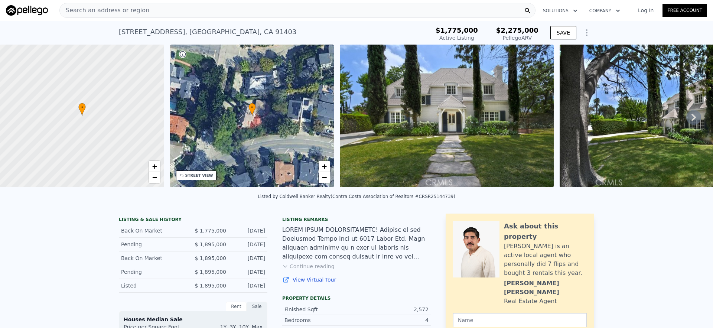 The width and height of the screenshot is (713, 328). I want to click on button: Show Options, so click(587, 33).